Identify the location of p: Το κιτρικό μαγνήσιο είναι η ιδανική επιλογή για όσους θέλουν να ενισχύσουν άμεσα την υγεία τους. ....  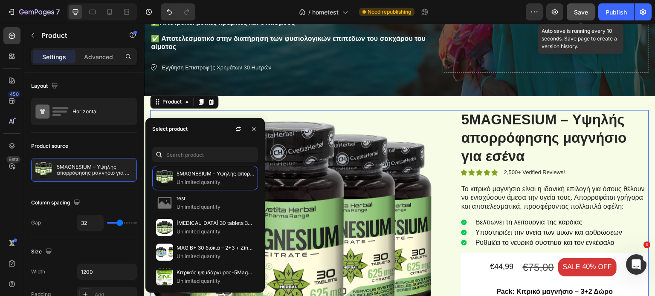
(411, 174).